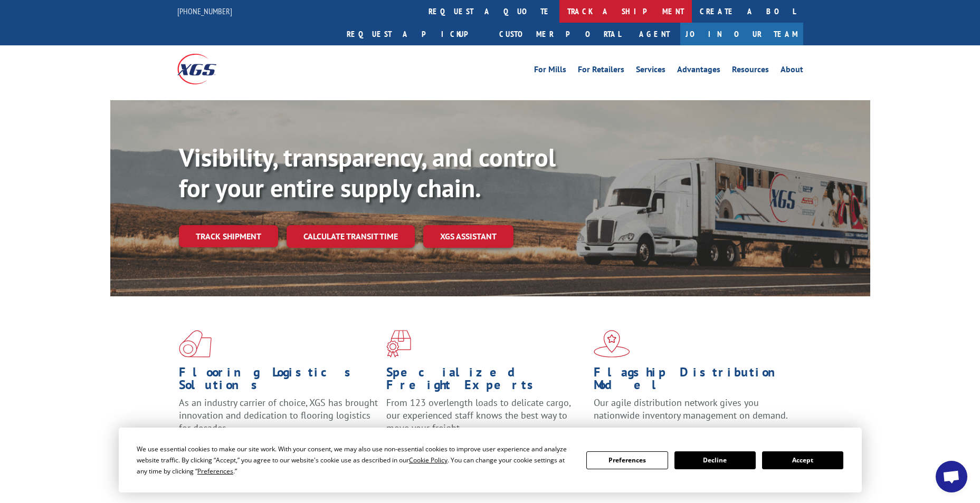  Describe the element at coordinates (699, 71) in the screenshot. I see `a: Advantages` at that location.